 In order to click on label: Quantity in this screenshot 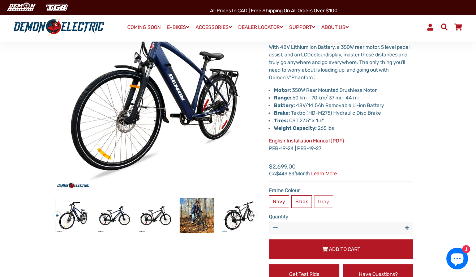, I will do `click(340, 216)`.